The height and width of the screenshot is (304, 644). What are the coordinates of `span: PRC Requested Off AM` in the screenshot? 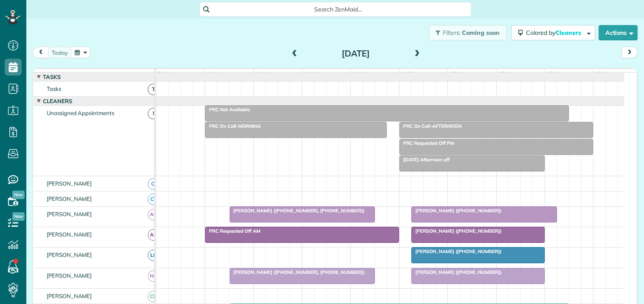 It's located at (233, 231).